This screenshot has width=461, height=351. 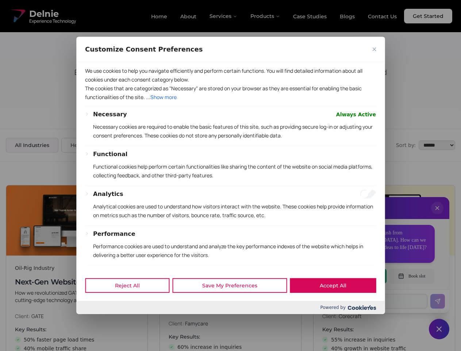 I want to click on input: Enable Analytics, so click(x=368, y=194).